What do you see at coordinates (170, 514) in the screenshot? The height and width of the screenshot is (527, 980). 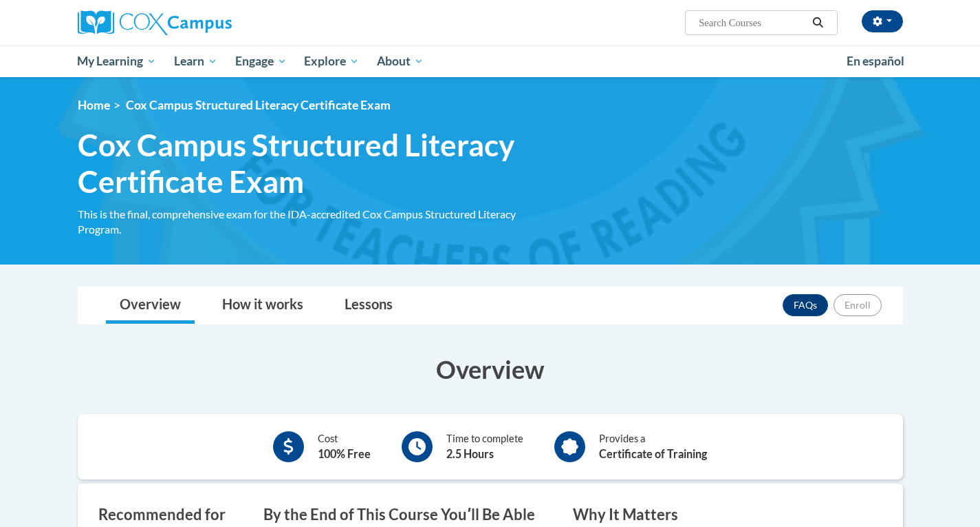 I see `h3: Recommended for` at bounding box center [170, 514].